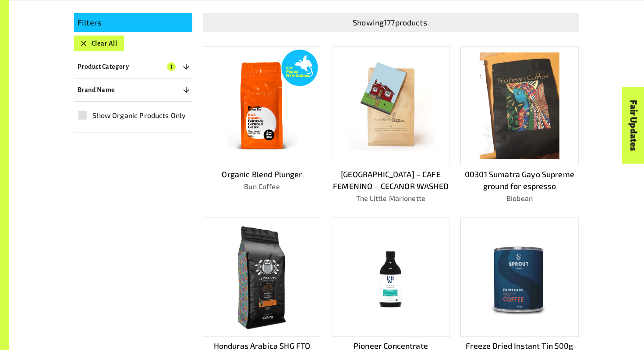 The height and width of the screenshot is (350, 644). What do you see at coordinates (97, 90) in the screenshot?
I see `p: Brand Name` at bounding box center [97, 90].